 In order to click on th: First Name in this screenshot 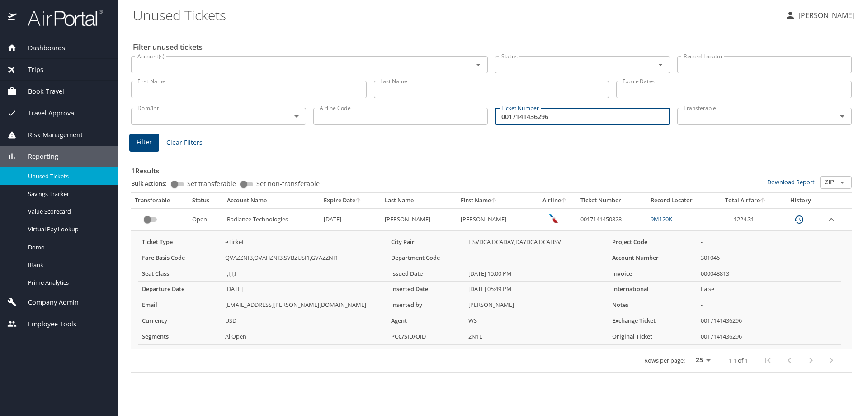, I will do `click(495, 201)`.